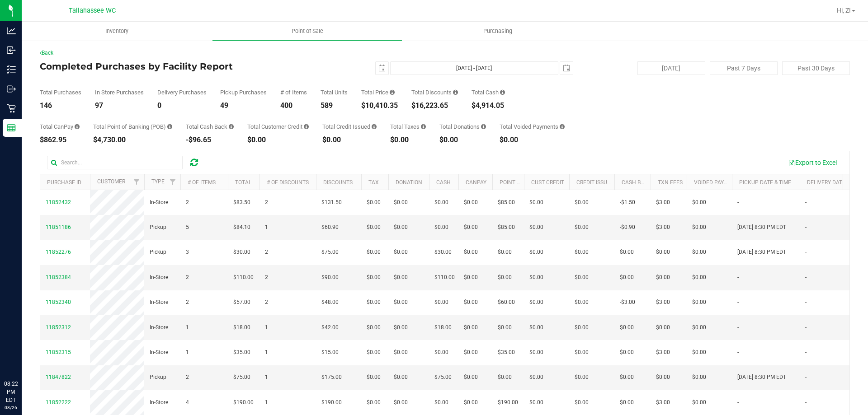 The width and height of the screenshot is (868, 415). What do you see at coordinates (506, 352) in the screenshot?
I see `span: $35.00` at bounding box center [506, 352].